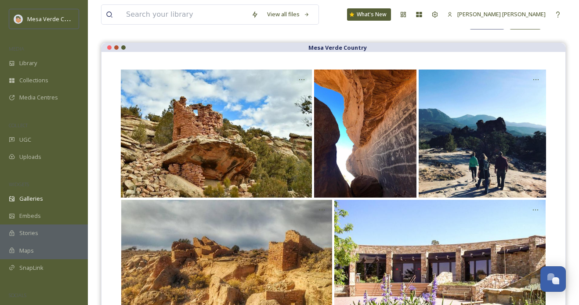 The width and height of the screenshot is (579, 305). Describe the element at coordinates (216, 133) in the screenshot. I see `a: Opens media popup. Media description: Rights approved at 2022-04-11T21:31:30.341+0000 by explorem...` at that location.